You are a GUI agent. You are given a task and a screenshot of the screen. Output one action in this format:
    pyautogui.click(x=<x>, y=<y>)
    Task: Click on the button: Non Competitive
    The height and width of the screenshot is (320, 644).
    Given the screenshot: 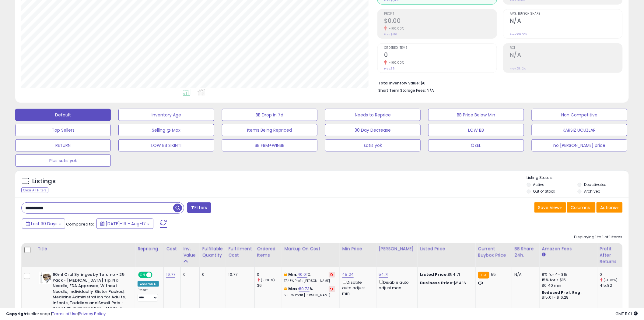 What is the action you would take?
    pyautogui.click(x=580, y=115)
    